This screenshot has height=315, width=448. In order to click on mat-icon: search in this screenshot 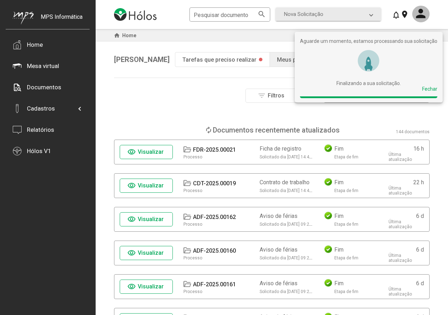, I will do `click(262, 14)`.